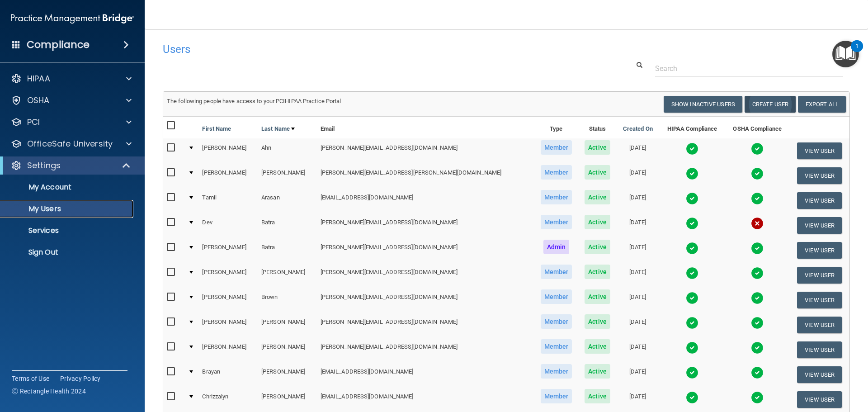 The image size is (868, 412). I want to click on a: Export All, so click(822, 104).